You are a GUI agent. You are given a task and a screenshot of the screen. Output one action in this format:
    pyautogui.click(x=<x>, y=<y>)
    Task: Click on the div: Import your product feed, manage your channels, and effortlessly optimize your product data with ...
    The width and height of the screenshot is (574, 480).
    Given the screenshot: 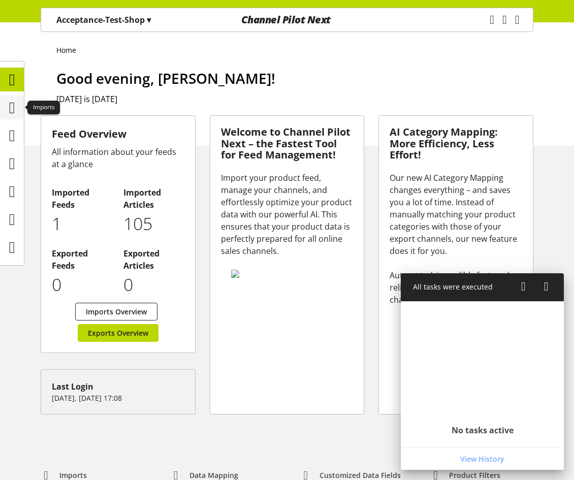 What is the action you would take?
    pyautogui.click(x=287, y=214)
    